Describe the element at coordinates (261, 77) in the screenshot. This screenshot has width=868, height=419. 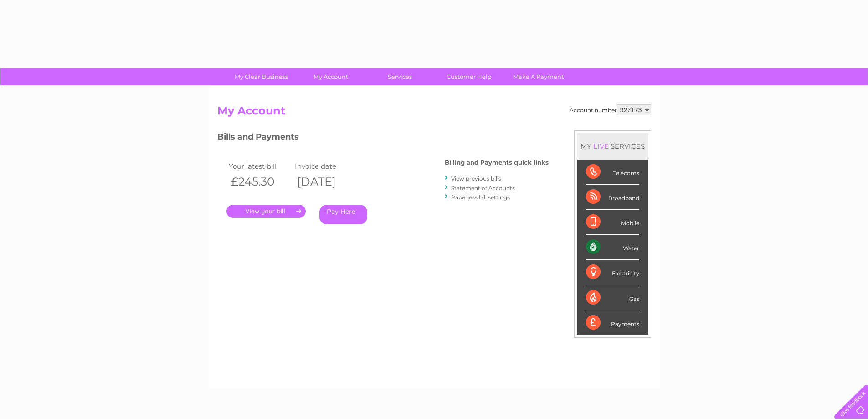
I see `a: My Clear Business` at that location.